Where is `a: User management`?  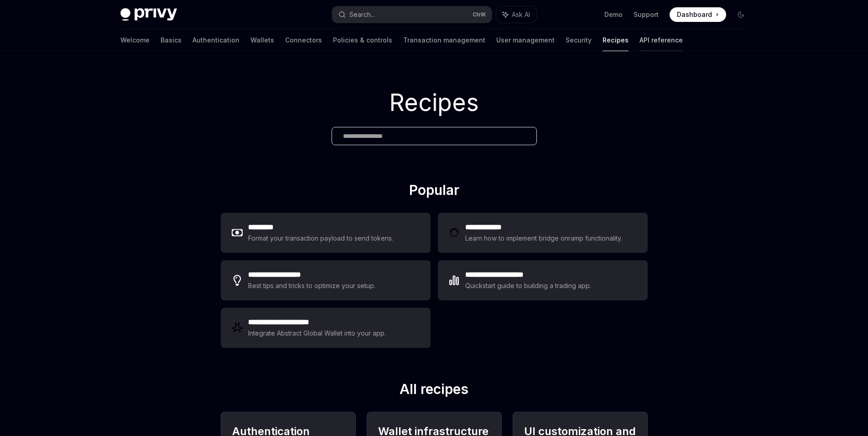
a: User management is located at coordinates (525, 40).